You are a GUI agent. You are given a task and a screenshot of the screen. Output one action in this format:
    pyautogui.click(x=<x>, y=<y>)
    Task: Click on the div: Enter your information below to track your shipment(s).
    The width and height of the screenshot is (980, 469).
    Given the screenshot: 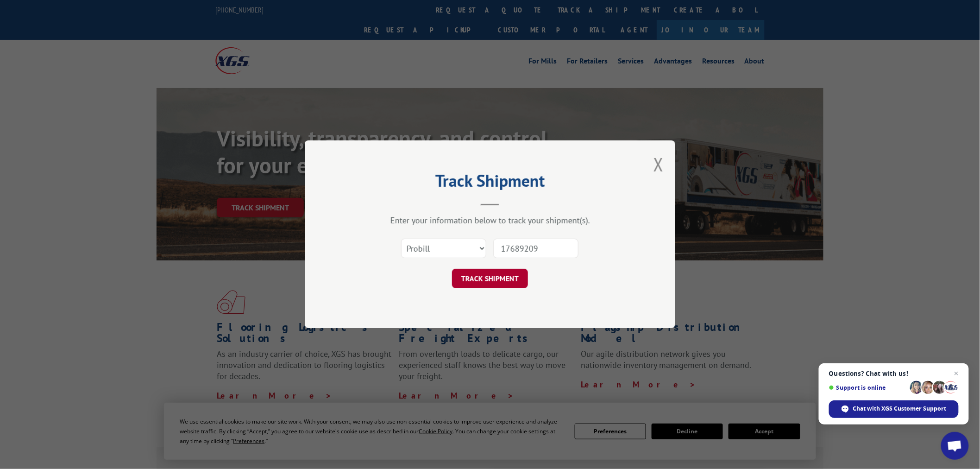 What is the action you would take?
    pyautogui.click(x=490, y=221)
    